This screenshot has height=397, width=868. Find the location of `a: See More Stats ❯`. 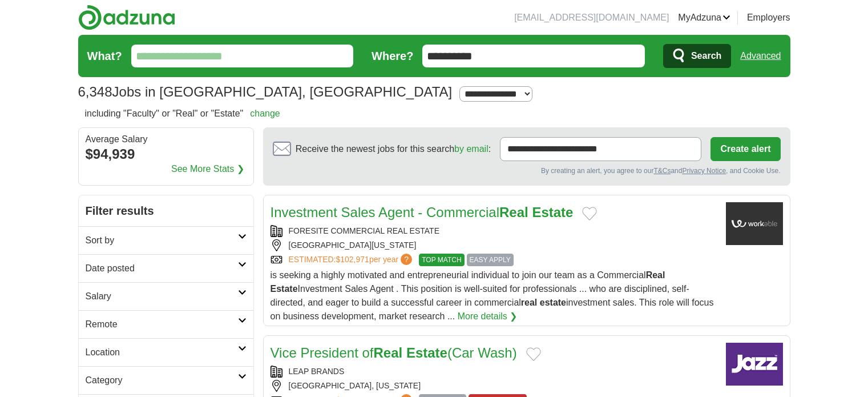

a: See More Stats ❯ is located at coordinates (208, 169).